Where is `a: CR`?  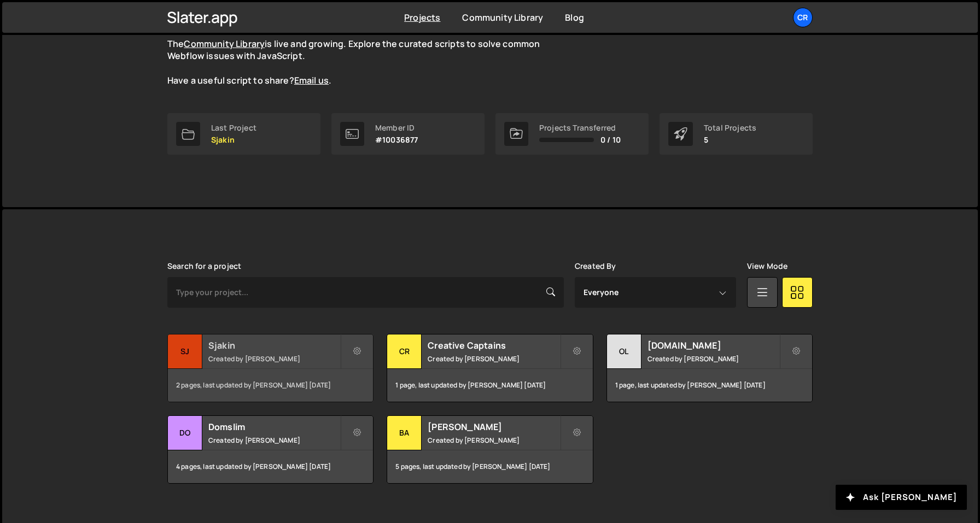 a: CR is located at coordinates (803, 17).